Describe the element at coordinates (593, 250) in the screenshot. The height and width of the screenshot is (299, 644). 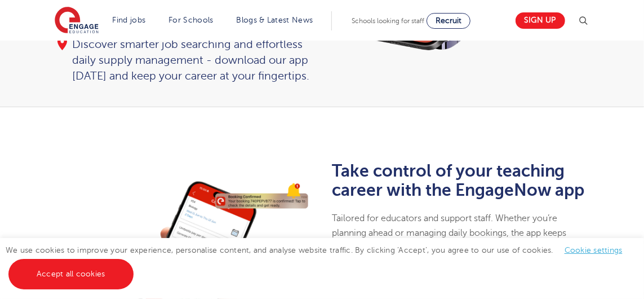
I see `a: Cookie settings` at that location.